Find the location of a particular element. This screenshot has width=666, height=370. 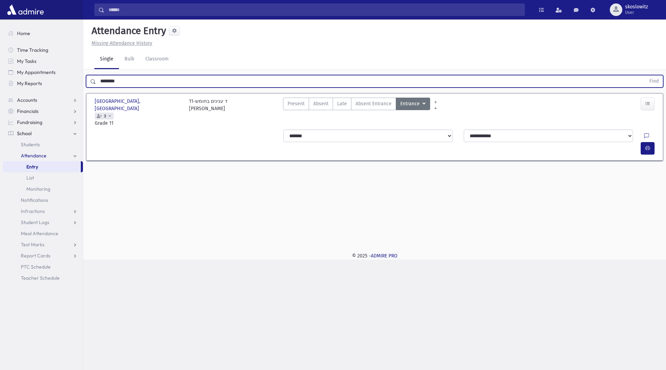

button: Entrance is located at coordinates (413, 104).